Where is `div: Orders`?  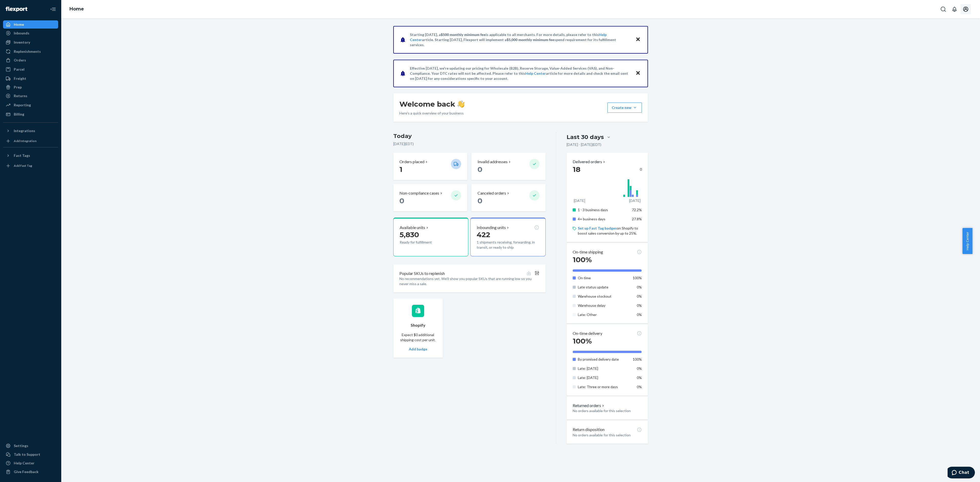
div: Orders is located at coordinates (20, 60).